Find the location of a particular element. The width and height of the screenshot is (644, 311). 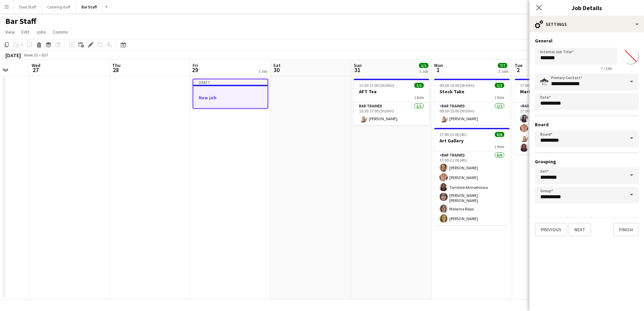

span: 13:30-17:00 (3h30m) is located at coordinates (377, 85).